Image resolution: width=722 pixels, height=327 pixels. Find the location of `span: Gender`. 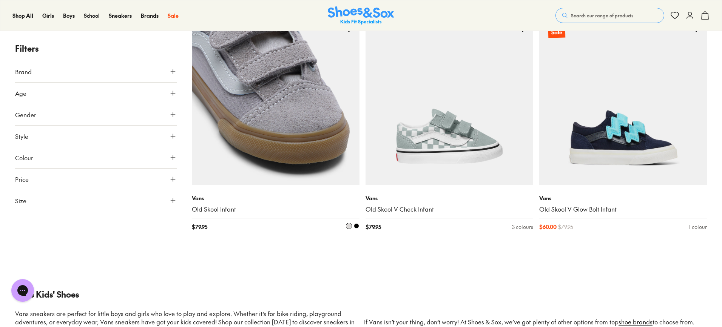

span: Gender is located at coordinates (26, 115).